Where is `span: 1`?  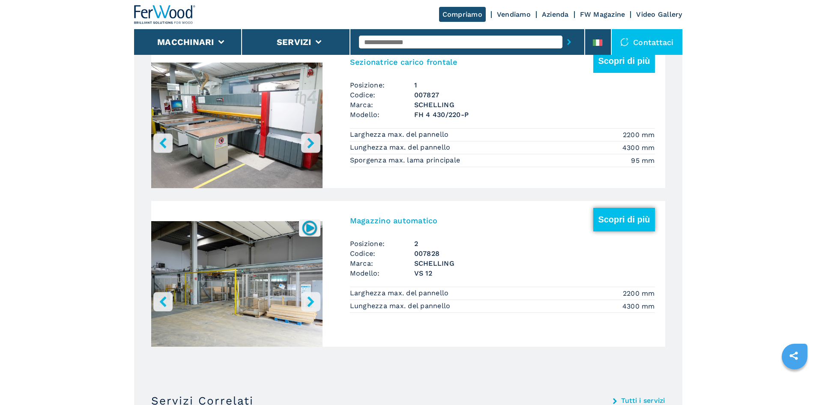 span: 1 is located at coordinates (535, 85).